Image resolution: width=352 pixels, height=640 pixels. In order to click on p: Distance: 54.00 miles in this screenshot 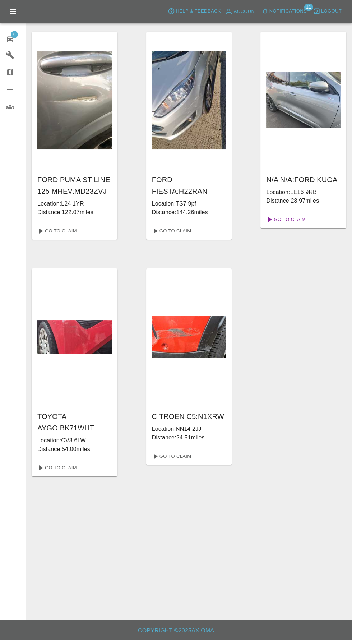, I will do `click(74, 449)`.